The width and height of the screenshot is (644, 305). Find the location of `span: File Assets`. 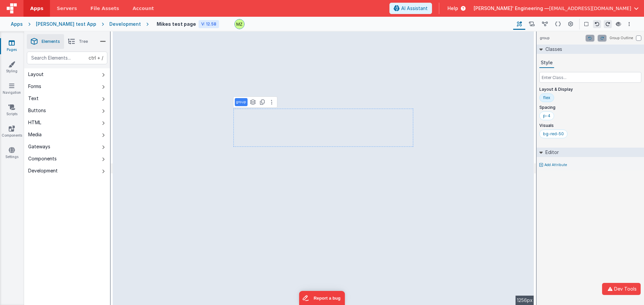

span: File Assets is located at coordinates (105, 9).